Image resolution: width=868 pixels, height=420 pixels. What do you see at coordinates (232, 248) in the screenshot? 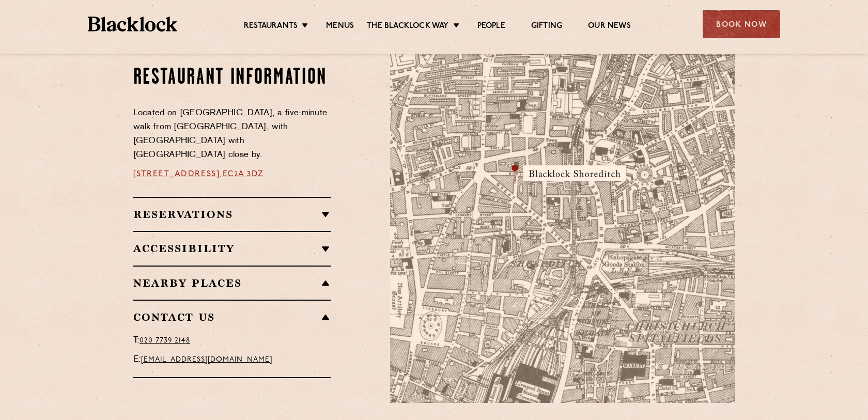
I see `h2: Accessibility` at bounding box center [232, 248].